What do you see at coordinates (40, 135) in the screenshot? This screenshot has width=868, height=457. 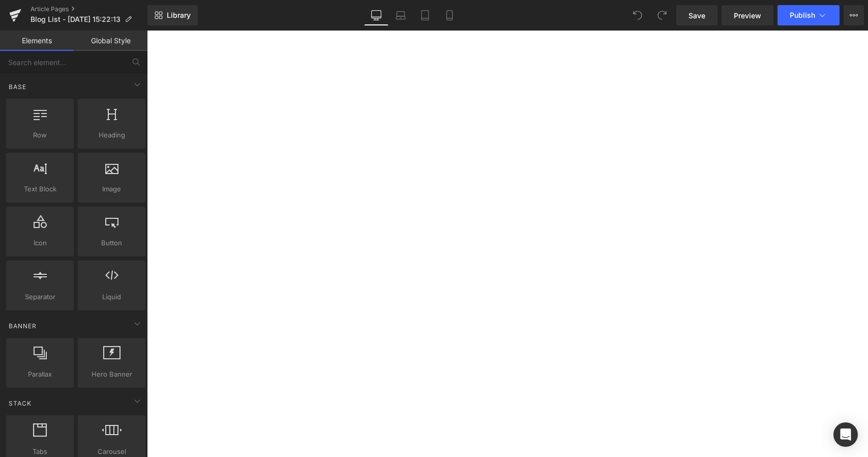 I see `span: Row` at bounding box center [40, 135].